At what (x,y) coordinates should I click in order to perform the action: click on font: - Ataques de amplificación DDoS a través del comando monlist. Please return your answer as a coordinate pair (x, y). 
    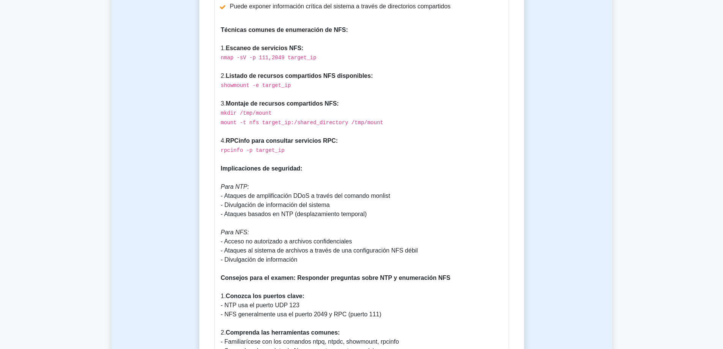
    Looking at the image, I should click on (306, 196).